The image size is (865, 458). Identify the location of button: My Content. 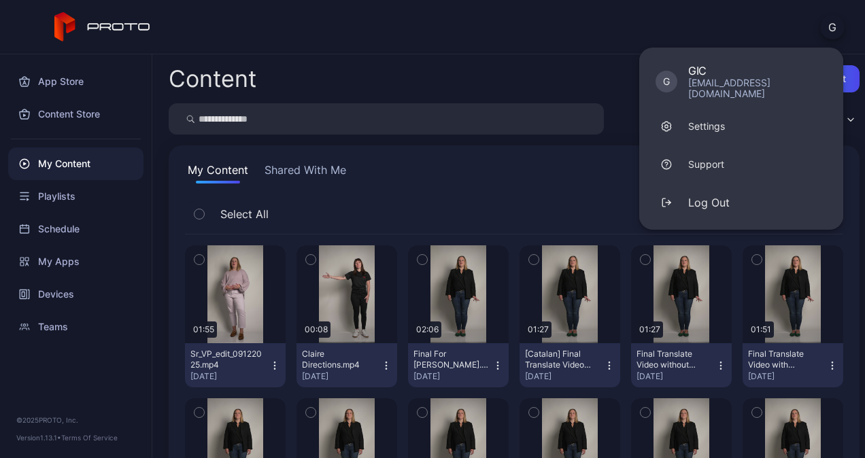
(218, 173).